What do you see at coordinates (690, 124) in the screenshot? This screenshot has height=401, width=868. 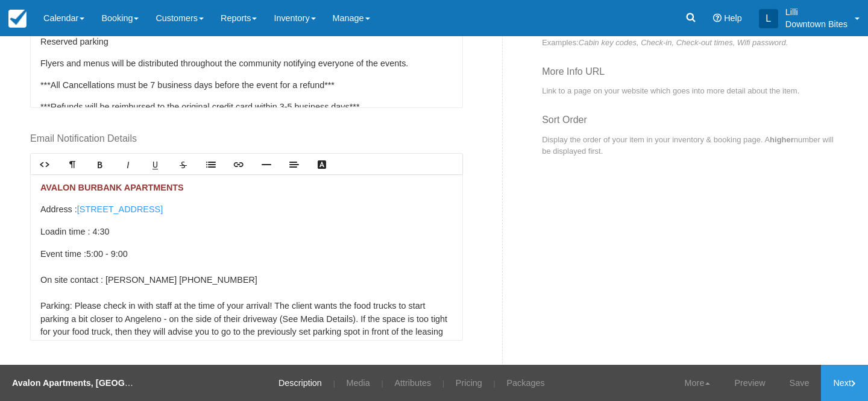 I see `h3: Sort Order` at bounding box center [690, 124].